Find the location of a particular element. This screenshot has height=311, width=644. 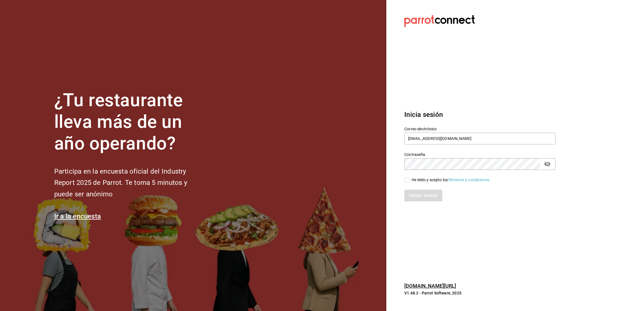

label: Contraseña is located at coordinates (481, 155).